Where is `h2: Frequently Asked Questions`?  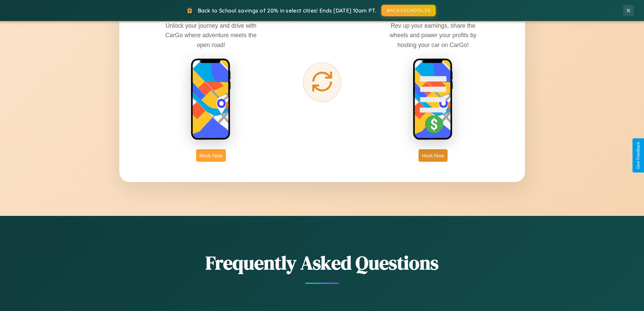 h2: Frequently Asked Questions is located at coordinates (322, 262).